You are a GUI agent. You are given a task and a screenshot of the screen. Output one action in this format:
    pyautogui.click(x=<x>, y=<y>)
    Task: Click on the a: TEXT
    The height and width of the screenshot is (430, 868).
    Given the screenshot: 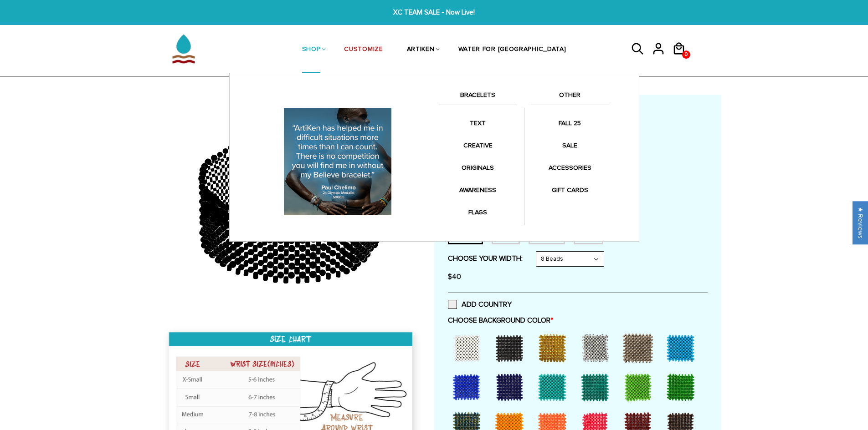 What is the action you would take?
    pyautogui.click(x=478, y=122)
    